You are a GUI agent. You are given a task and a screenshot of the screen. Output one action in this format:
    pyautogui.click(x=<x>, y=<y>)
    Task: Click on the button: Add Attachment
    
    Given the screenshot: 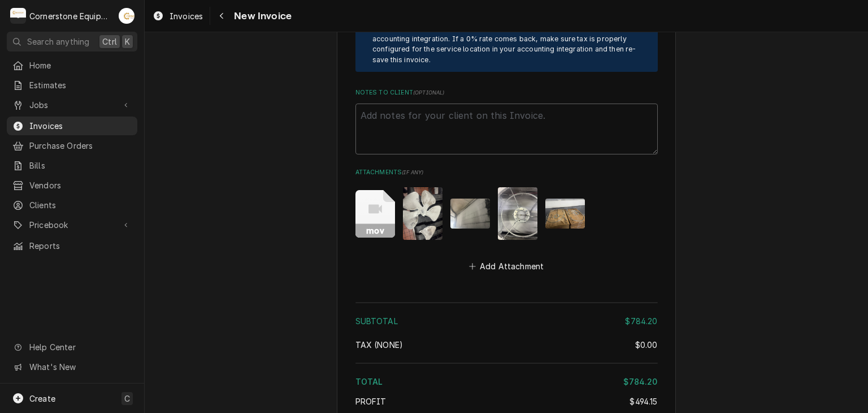 What is the action you would take?
    pyautogui.click(x=507, y=266)
    